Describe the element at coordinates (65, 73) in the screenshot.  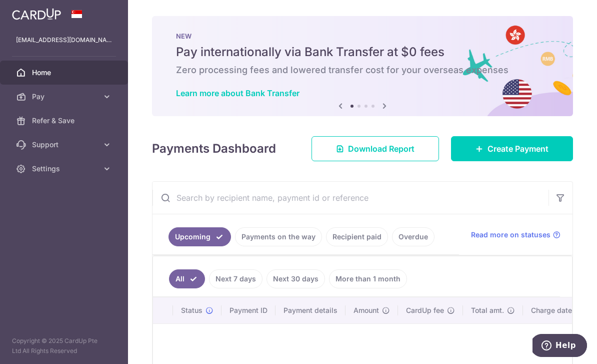
I see `span: Home` at that location.